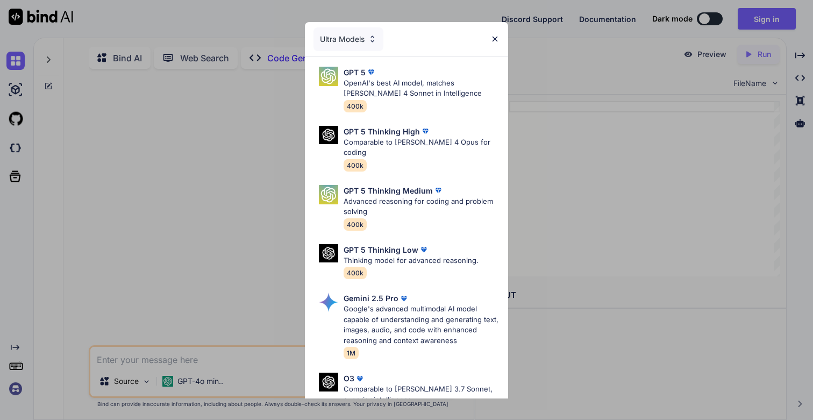 The width and height of the screenshot is (813, 420). What do you see at coordinates (422, 207) in the screenshot?
I see `p: Advanced reasoning for coding and problem solving` at bounding box center [422, 207].